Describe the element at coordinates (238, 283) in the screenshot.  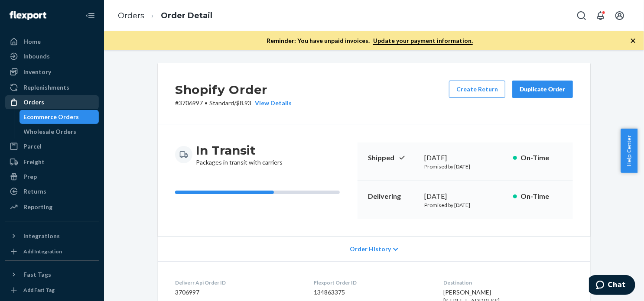
I see `dt: Deliverr Api Order ID` at that location.